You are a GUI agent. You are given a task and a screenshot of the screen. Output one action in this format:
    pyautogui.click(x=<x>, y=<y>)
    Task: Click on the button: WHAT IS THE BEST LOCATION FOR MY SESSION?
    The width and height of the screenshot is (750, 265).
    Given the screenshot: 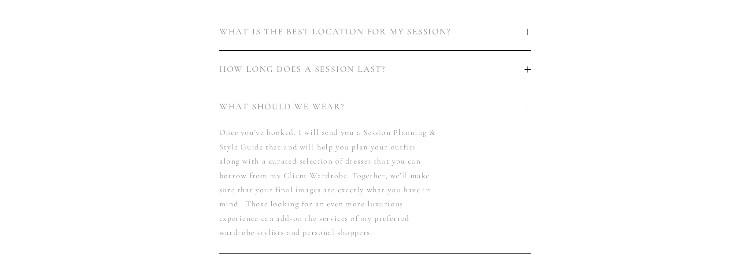 What is the action you would take?
    pyautogui.click(x=375, y=32)
    